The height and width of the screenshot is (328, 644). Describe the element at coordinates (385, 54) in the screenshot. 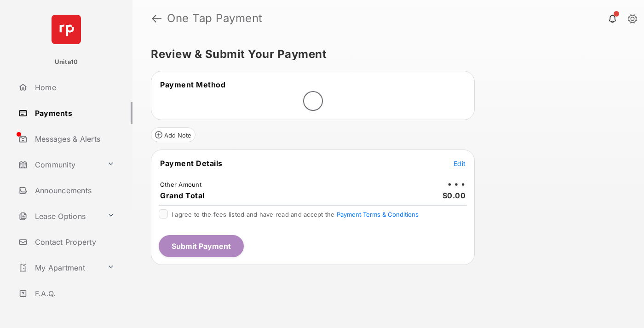

I see `h5: Review & Submit Your Payment` at that location.